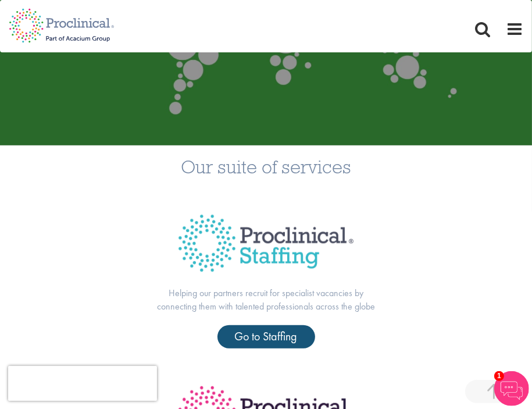 The width and height of the screenshot is (532, 409). I want to click on img: Chatbot, so click(512, 388).